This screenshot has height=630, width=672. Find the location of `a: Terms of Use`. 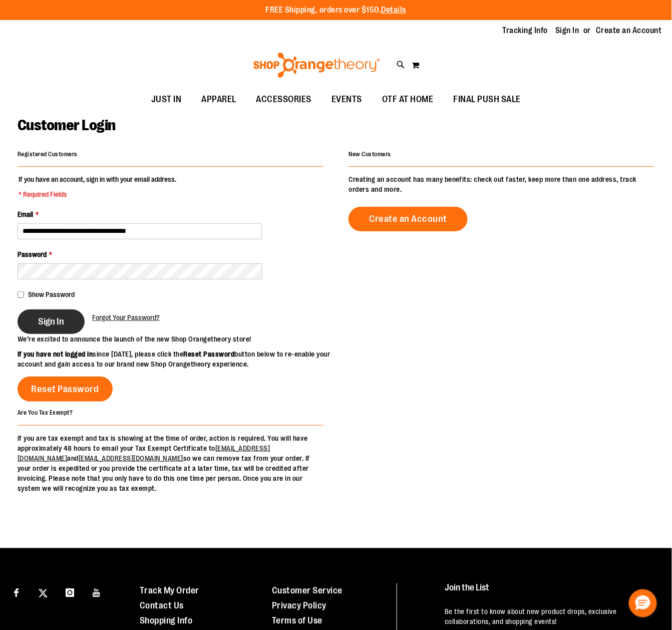

a: Terms of Use is located at coordinates (297, 621).